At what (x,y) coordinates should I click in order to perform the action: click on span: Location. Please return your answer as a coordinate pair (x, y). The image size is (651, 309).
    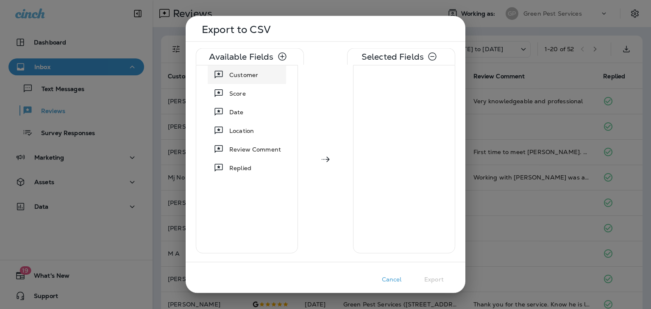
    Looking at the image, I should click on (242, 131).